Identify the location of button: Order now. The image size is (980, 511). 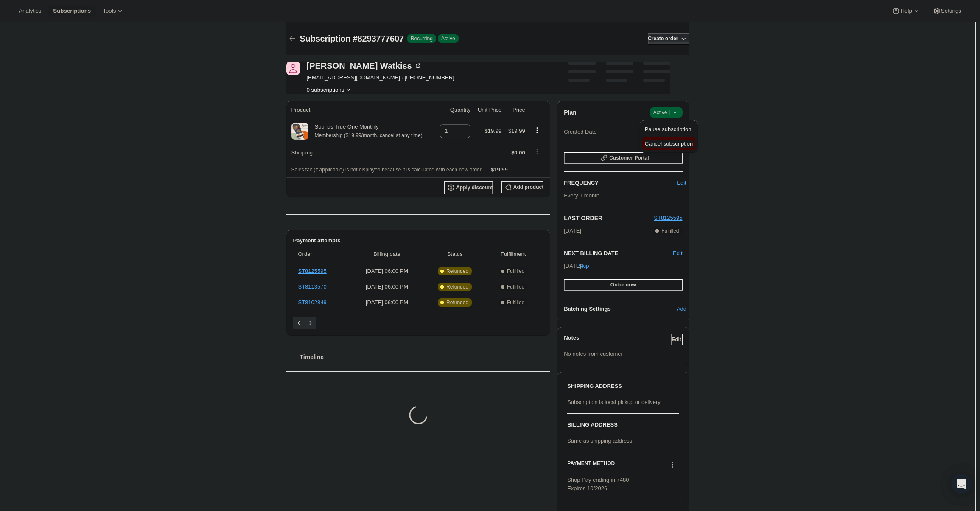
(623, 285).